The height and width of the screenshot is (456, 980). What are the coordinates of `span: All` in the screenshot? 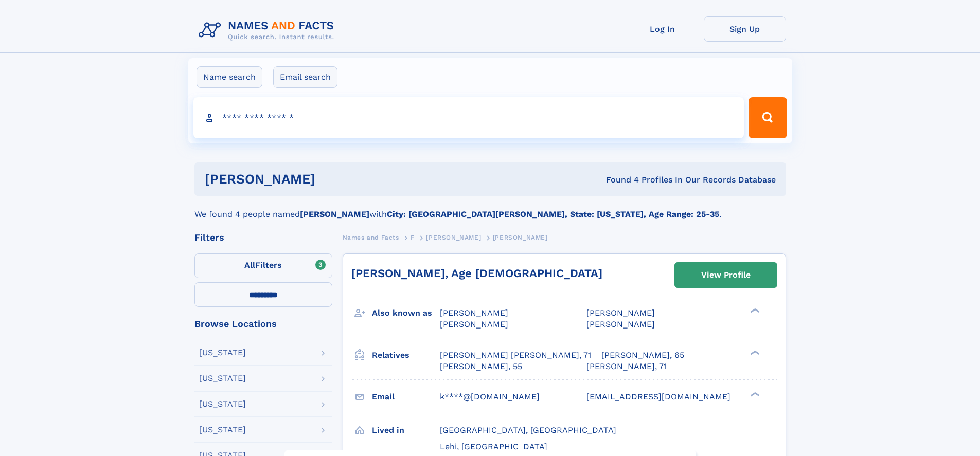 It's located at (250, 265).